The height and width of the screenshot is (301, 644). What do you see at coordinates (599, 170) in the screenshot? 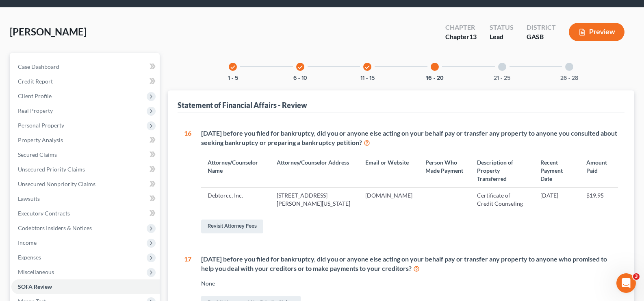
I see `th: Amount Paid` at bounding box center [599, 170].